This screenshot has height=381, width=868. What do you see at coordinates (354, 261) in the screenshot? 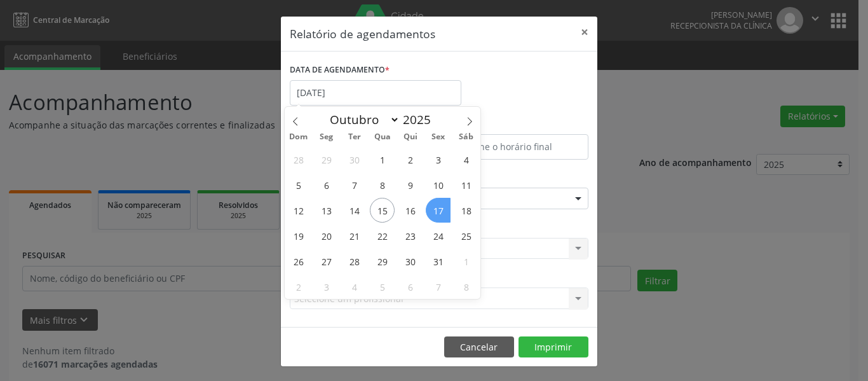
I see `span: Outubro 28, 2025` at bounding box center [354, 261].